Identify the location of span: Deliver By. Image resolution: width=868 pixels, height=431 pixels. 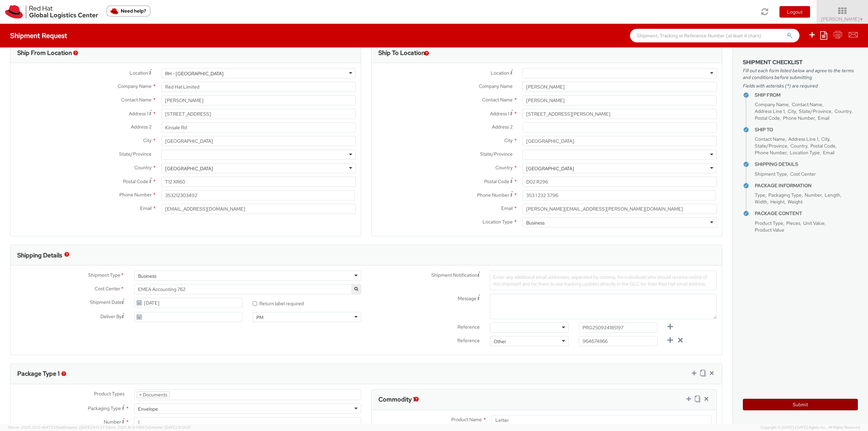
(111, 316).